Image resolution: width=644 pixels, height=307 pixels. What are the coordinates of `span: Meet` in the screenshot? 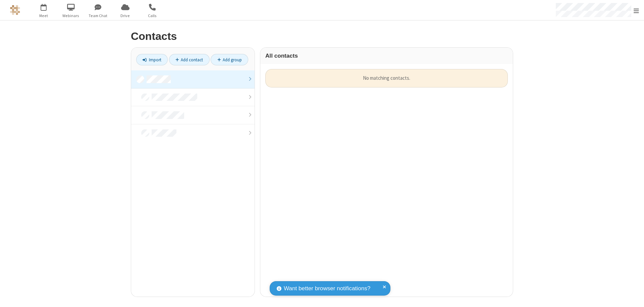 It's located at (44, 16).